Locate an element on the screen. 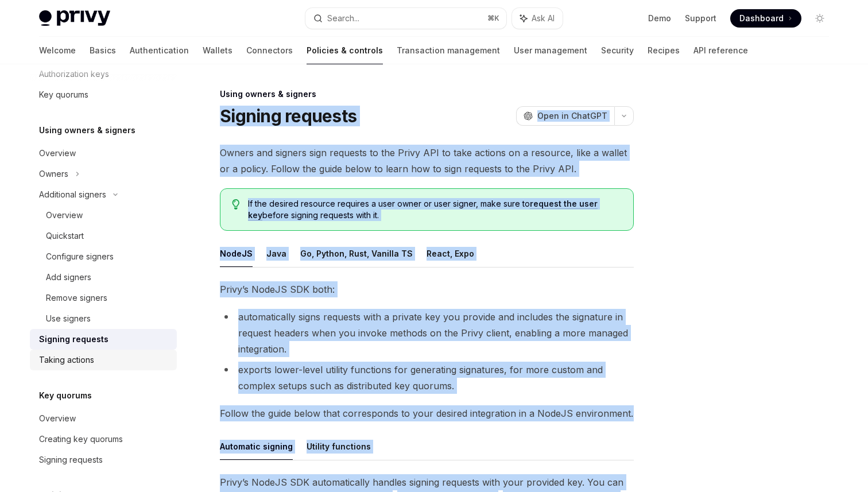 The width and height of the screenshot is (868, 492). svg: Tip is located at coordinates (236, 205).